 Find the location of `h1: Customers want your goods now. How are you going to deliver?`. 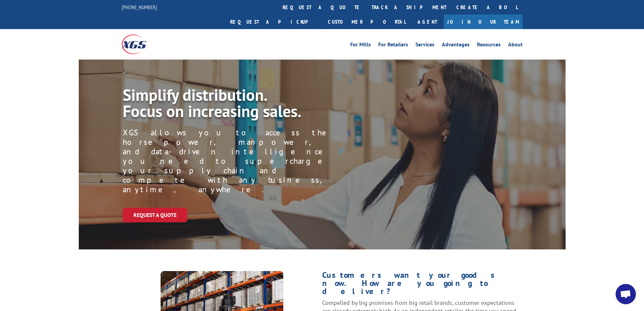

h1: Customers want your goods now. How are you going to deliver? is located at coordinates (422, 285).